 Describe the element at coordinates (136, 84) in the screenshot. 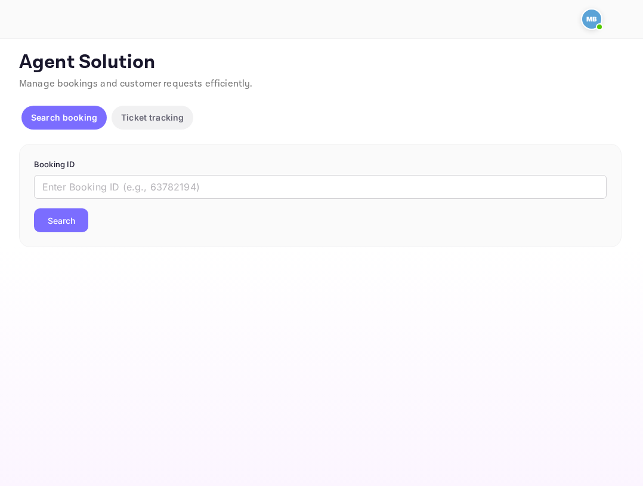

I see `span: Manage bookings and customer requests efficiently.` at that location.